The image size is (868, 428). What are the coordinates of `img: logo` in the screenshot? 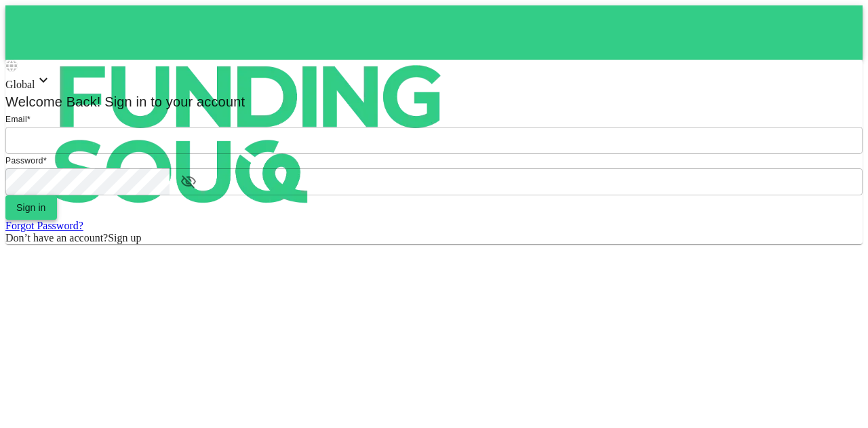 It's located at (250, 134).